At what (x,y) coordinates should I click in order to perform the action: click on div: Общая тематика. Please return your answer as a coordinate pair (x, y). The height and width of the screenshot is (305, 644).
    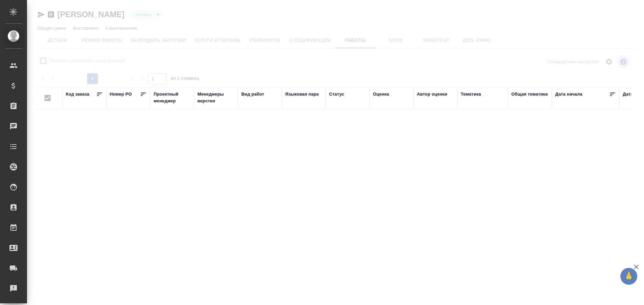
    Looking at the image, I should click on (530, 94).